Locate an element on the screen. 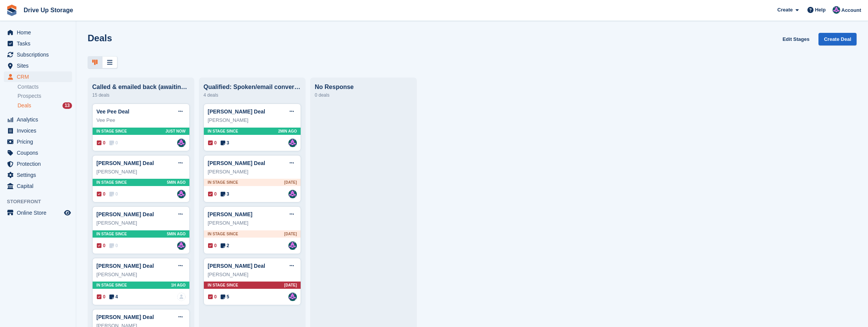  img: deal-assignee-blank is located at coordinates (181, 296).